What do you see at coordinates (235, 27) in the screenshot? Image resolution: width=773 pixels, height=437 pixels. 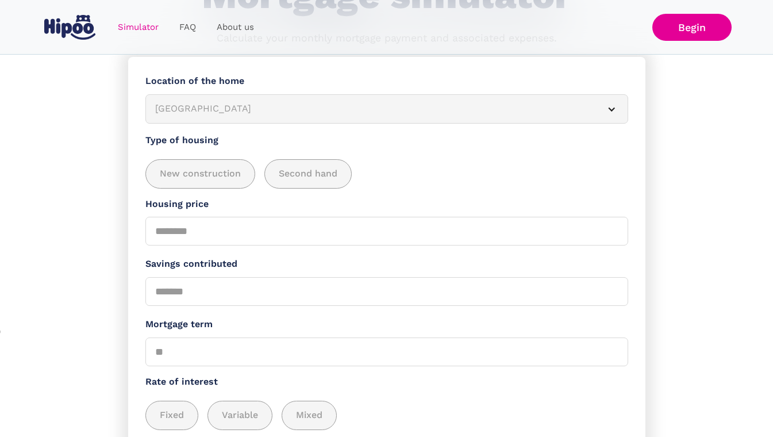 I see `a: About us` at bounding box center [235, 27].